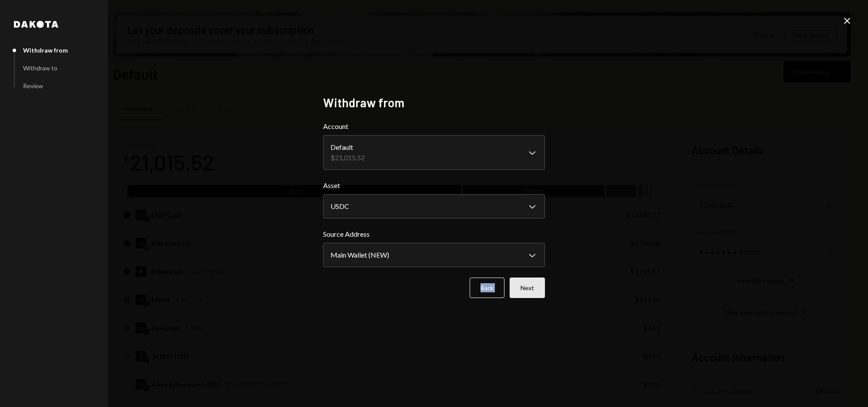  Describe the element at coordinates (434, 185) in the screenshot. I see `label: Asset` at that location.